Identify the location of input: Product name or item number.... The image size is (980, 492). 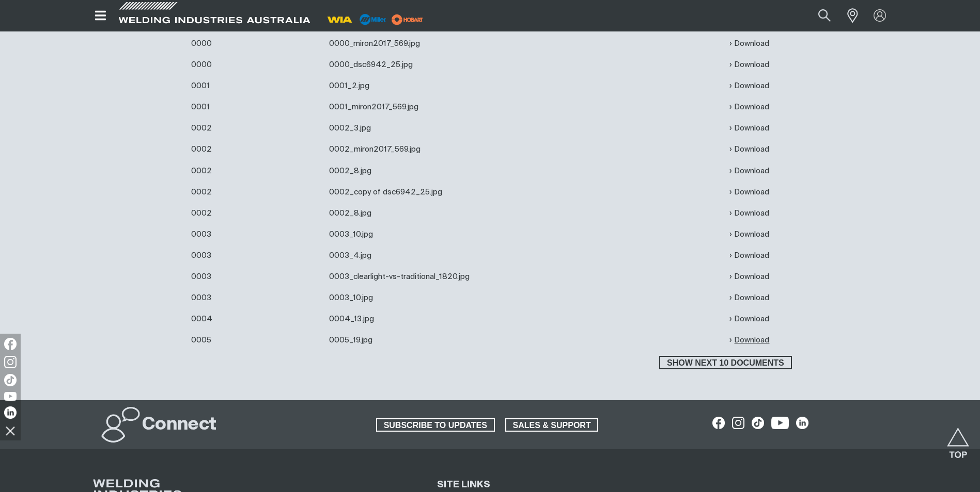
(817, 15).